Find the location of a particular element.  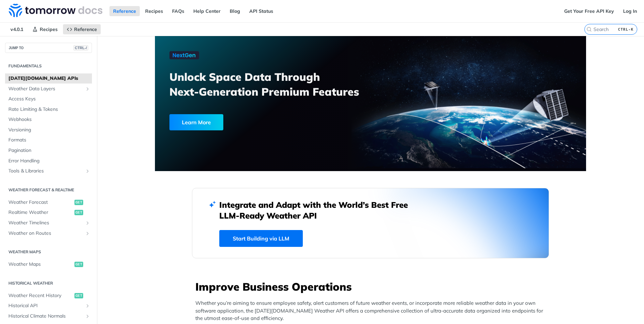

button: Show subpages for Weather Timelines is located at coordinates (88, 223).